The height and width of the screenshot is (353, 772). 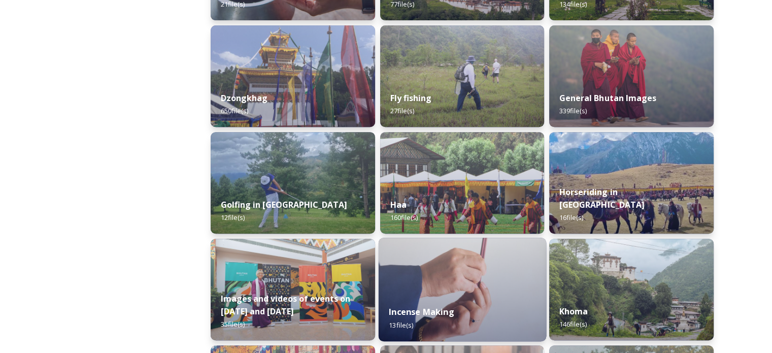 I want to click on img: by%2520Ugyen%2520Wangchuk14.JPG, so click(x=462, y=76).